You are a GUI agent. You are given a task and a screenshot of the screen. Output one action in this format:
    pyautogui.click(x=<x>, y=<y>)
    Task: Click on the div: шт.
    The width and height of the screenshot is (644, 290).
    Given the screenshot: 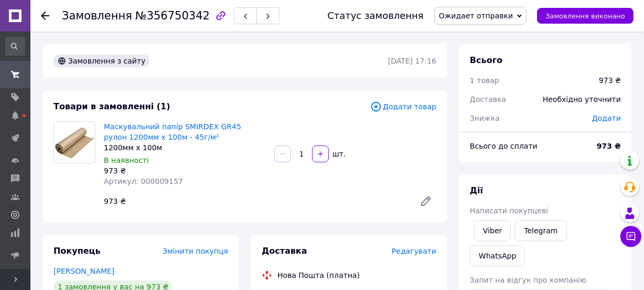 What is the action you would take?
    pyautogui.click(x=338, y=153)
    